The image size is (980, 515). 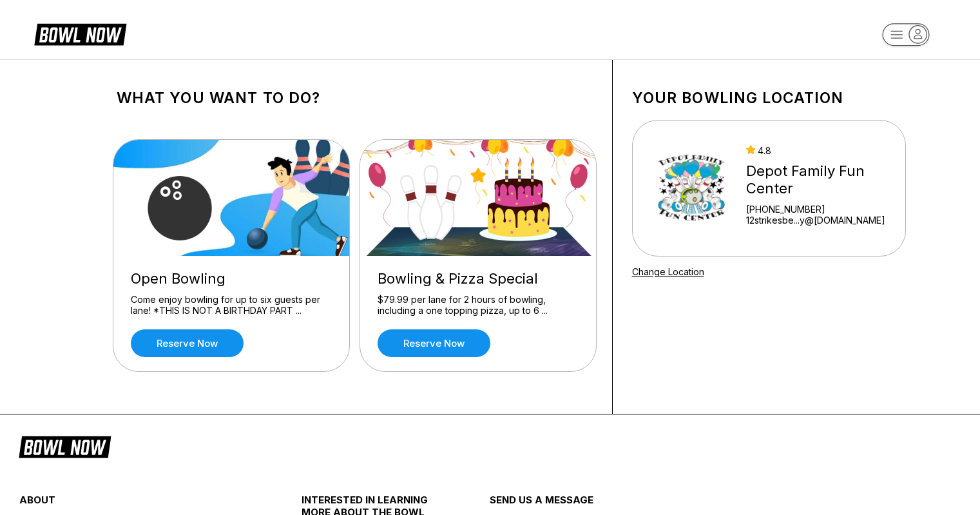 What do you see at coordinates (136, 502) in the screenshot?
I see `div: about` at bounding box center [136, 502].